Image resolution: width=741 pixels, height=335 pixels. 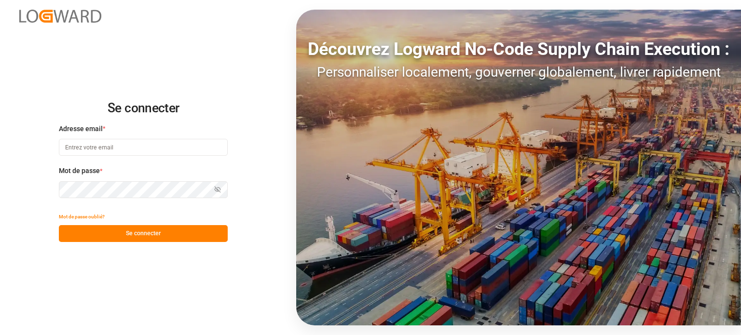 What do you see at coordinates (143, 233) in the screenshot?
I see `button: Se connecter` at bounding box center [143, 233].